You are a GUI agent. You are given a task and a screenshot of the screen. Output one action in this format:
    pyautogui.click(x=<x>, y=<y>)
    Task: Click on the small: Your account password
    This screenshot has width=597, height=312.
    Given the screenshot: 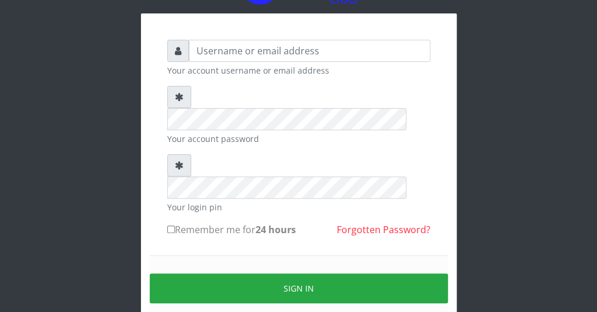 What is the action you would take?
    pyautogui.click(x=299, y=139)
    